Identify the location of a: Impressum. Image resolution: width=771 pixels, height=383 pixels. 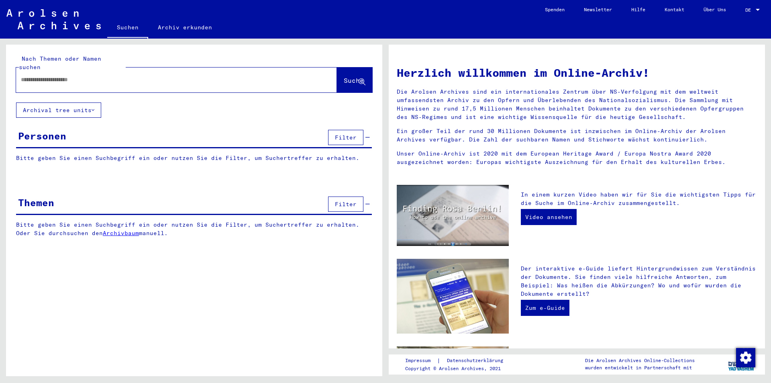
(421, 360).